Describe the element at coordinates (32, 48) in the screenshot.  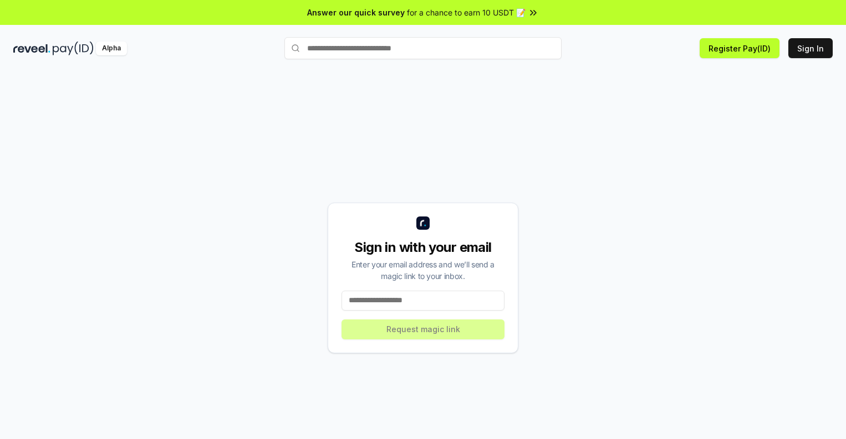
I see `img: reveel_dark` at that location.